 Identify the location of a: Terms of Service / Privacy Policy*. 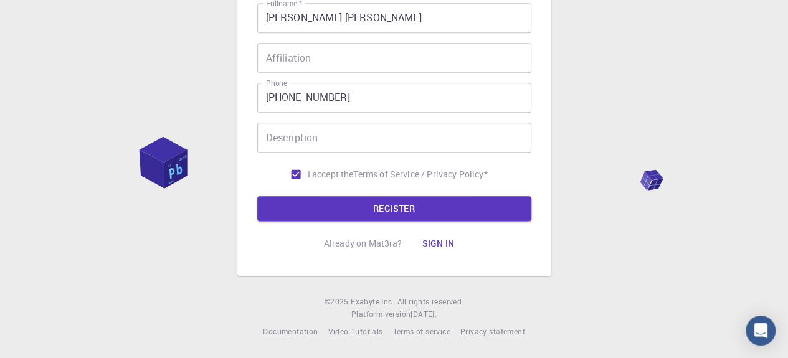
(420, 175).